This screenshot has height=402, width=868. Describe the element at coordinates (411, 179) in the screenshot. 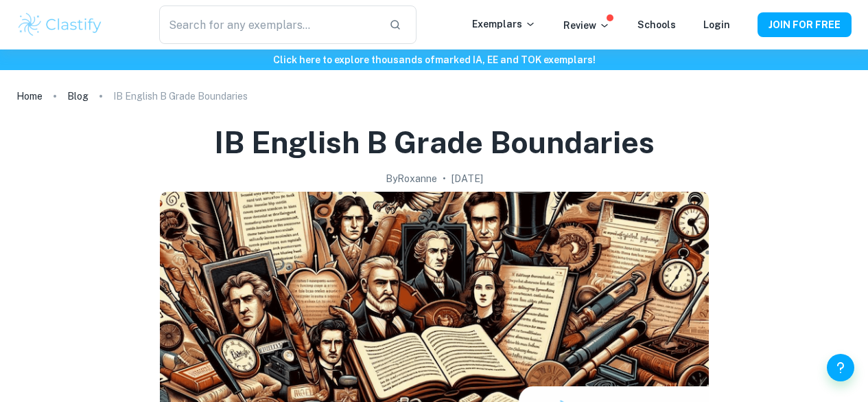

I see `h2: By Roxanne` at that location.